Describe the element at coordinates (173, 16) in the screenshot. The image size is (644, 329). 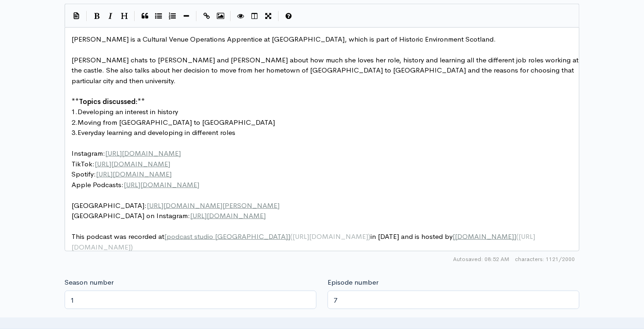
I see `button: Numbered List` at that location.